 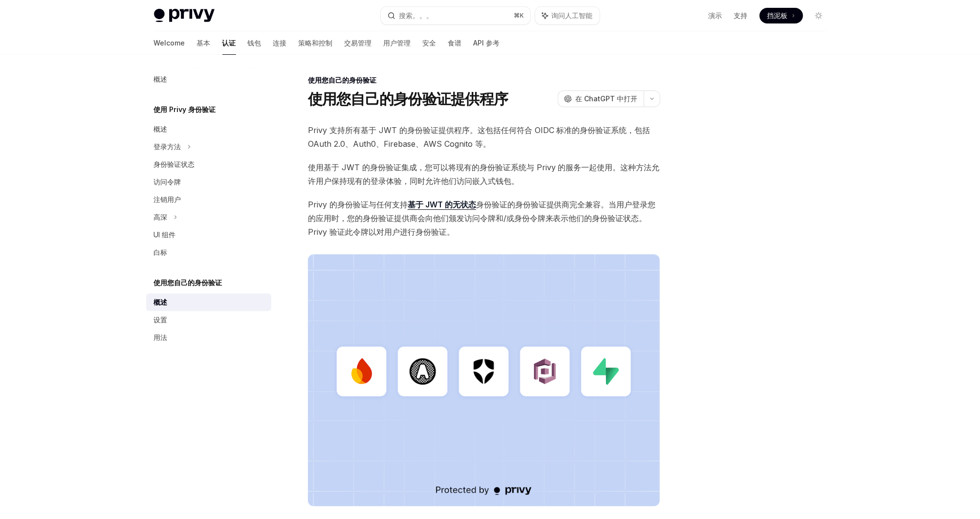 What do you see at coordinates (484, 80) in the screenshot?
I see `div: 使用您自己的身份验证` at bounding box center [484, 80].